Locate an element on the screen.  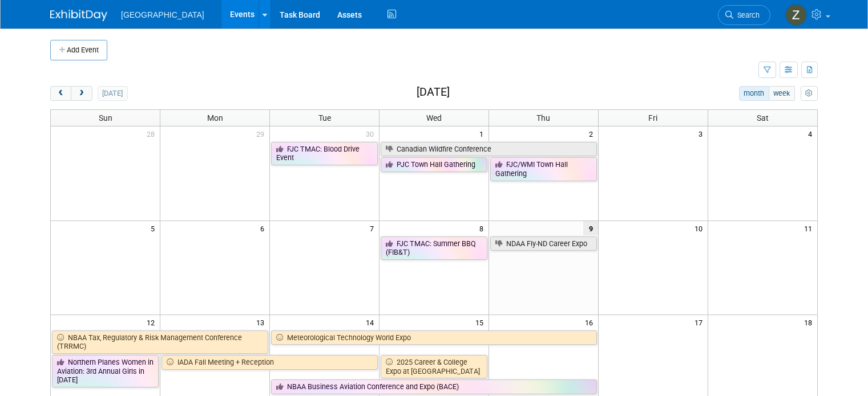
a: Search is located at coordinates (744, 15).